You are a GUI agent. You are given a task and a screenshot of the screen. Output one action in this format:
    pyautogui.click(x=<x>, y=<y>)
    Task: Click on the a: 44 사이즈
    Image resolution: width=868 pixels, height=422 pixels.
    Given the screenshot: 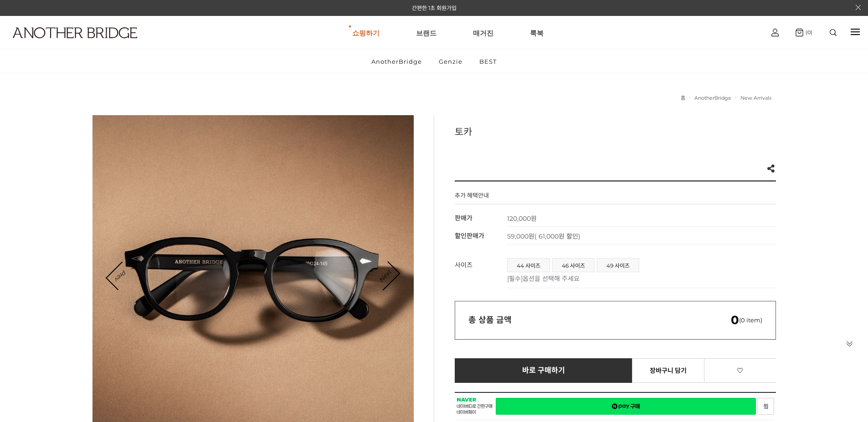 What is the action you would take?
    pyautogui.click(x=529, y=265)
    